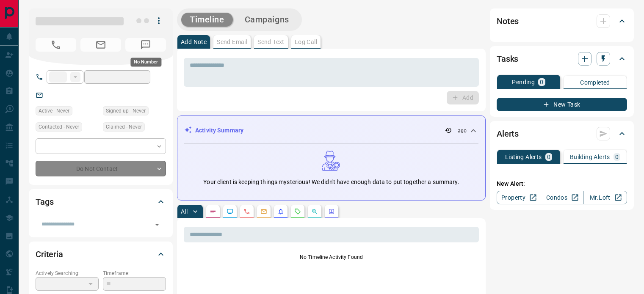 Image resolution: width=644 pixels, height=294 pixels. I want to click on p: -- ago, so click(460, 131).